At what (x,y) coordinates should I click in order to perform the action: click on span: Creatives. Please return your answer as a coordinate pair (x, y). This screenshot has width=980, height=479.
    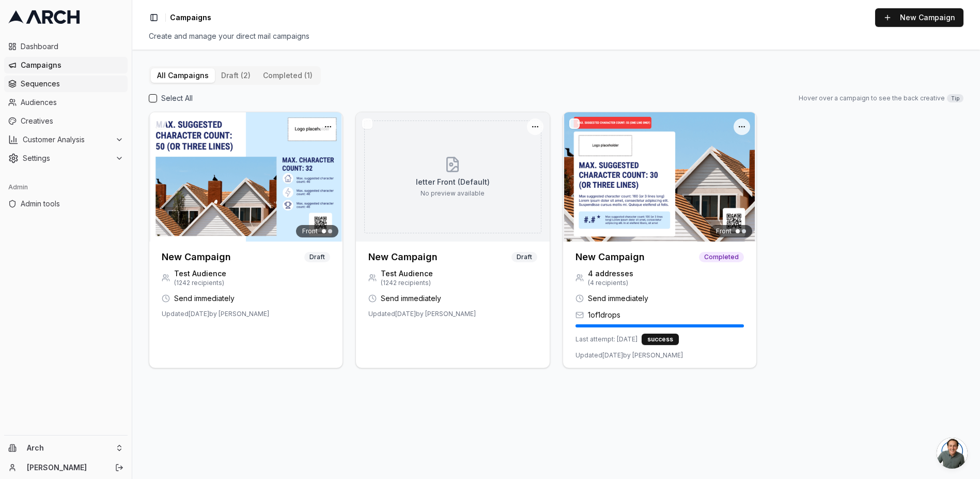
    Looking at the image, I should click on (72, 121).